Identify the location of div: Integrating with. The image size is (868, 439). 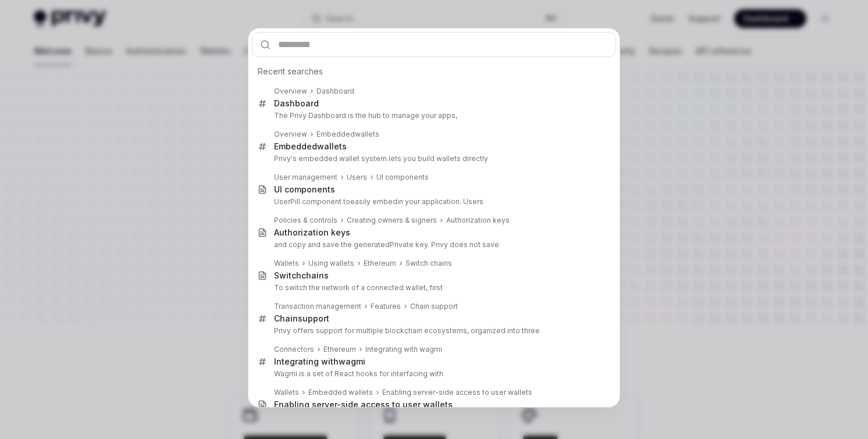
(320, 362).